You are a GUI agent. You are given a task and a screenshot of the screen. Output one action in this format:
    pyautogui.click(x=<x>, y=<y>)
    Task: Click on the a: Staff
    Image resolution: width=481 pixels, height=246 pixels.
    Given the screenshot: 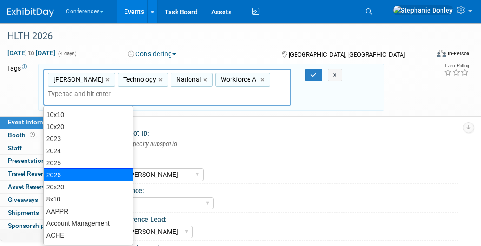 What is the action you would take?
    pyautogui.click(x=49, y=148)
    